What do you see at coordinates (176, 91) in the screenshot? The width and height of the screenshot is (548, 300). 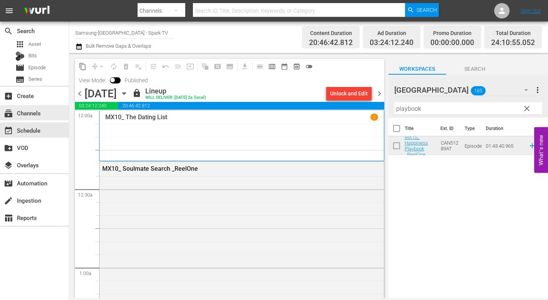 I see `div: Lineup` at bounding box center [176, 91].